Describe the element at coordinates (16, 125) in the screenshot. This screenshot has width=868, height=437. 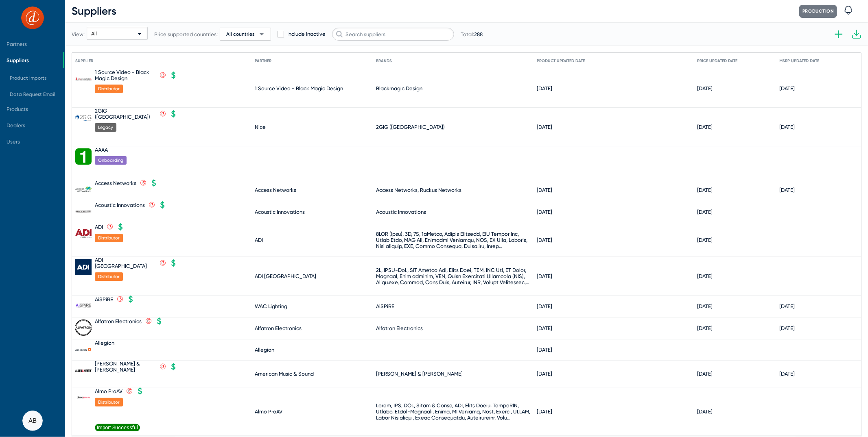
I see `span: Dealers` at that location.